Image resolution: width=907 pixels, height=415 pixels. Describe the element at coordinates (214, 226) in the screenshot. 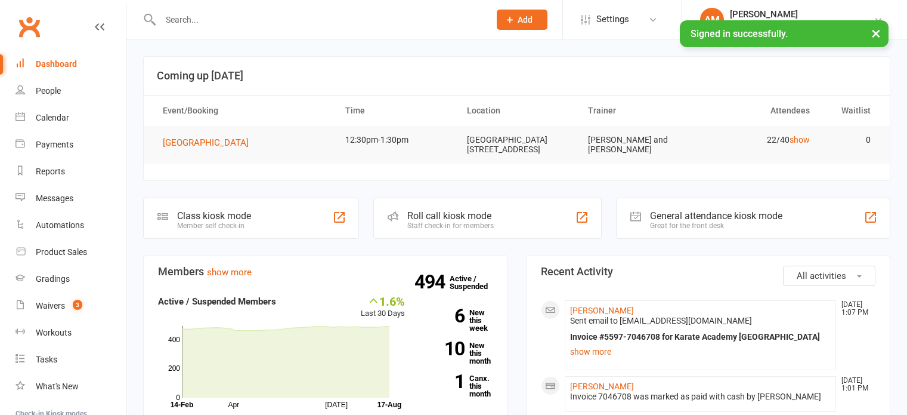

I see `div: Member self check-in` at that location.